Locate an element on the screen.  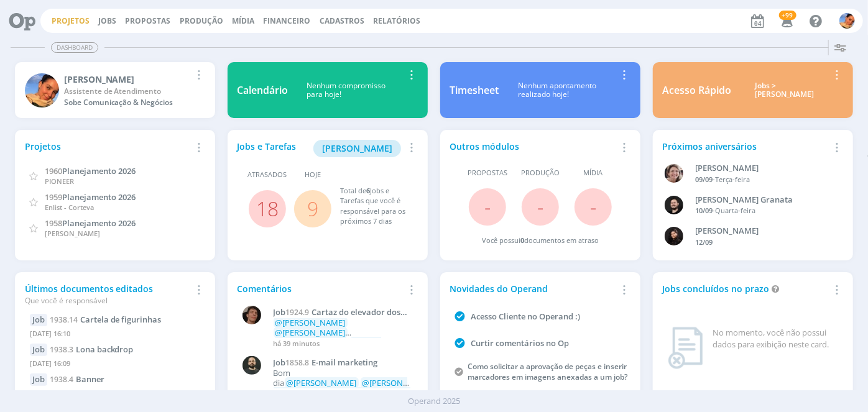
div: Próximos aniversários is located at coordinates (746, 146).